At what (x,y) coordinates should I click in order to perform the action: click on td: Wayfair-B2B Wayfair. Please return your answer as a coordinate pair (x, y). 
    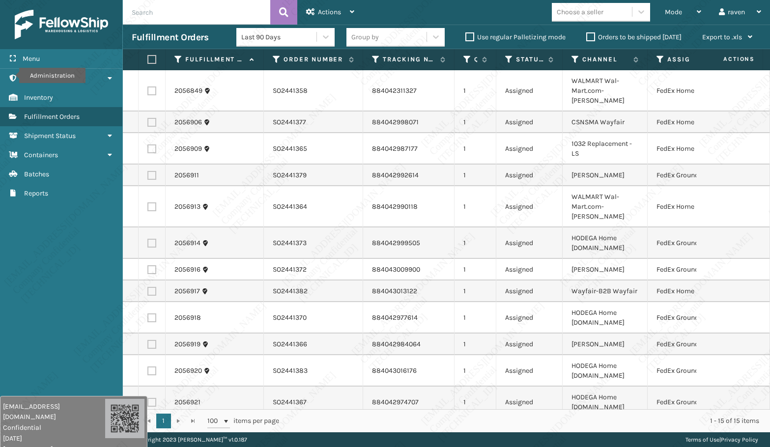
    Looking at the image, I should click on (605, 291).